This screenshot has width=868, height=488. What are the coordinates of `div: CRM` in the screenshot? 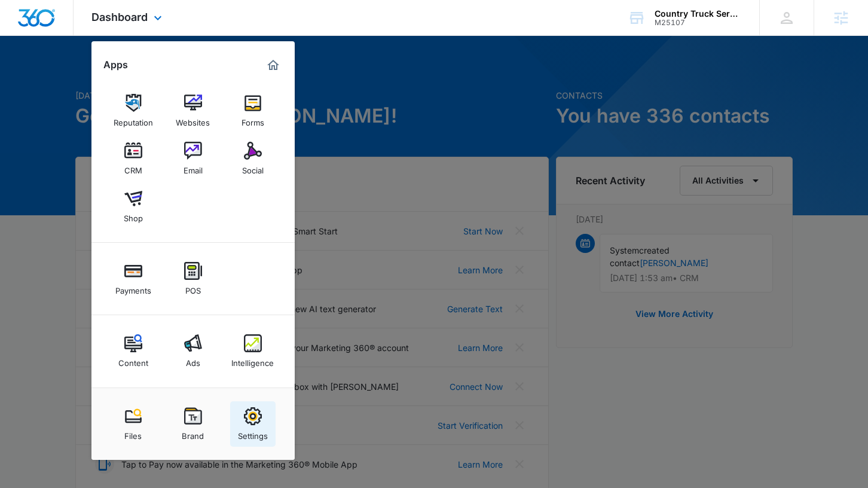 It's located at (133, 168).